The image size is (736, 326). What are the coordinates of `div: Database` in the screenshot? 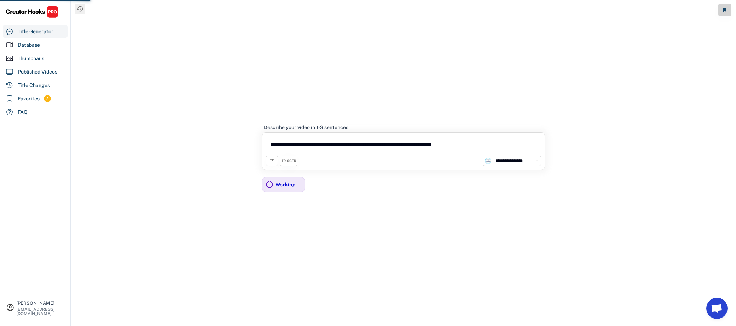 It's located at (29, 45).